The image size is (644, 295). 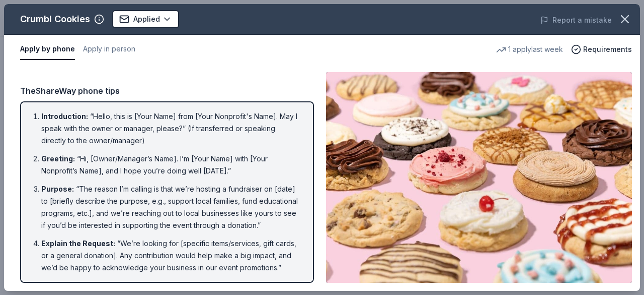 What do you see at coordinates (479, 178) in the screenshot?
I see `img: Image for Crumbl Cookies` at bounding box center [479, 178].